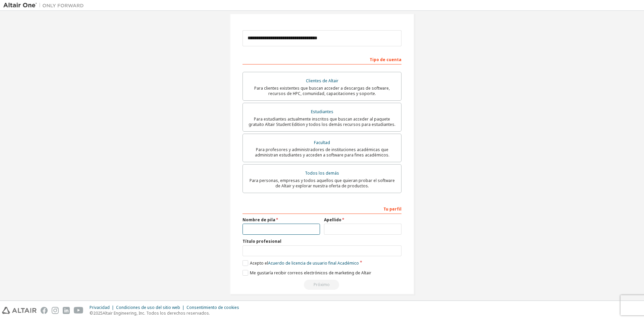 The height and width of the screenshot is (320, 644). Describe the element at coordinates (393, 209) in the screenshot. I see `font: Tu perfil` at that location.